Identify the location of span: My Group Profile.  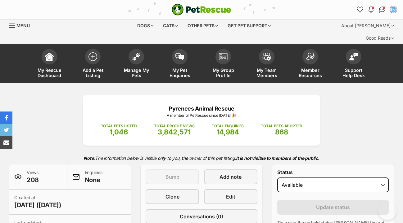
(223, 73).